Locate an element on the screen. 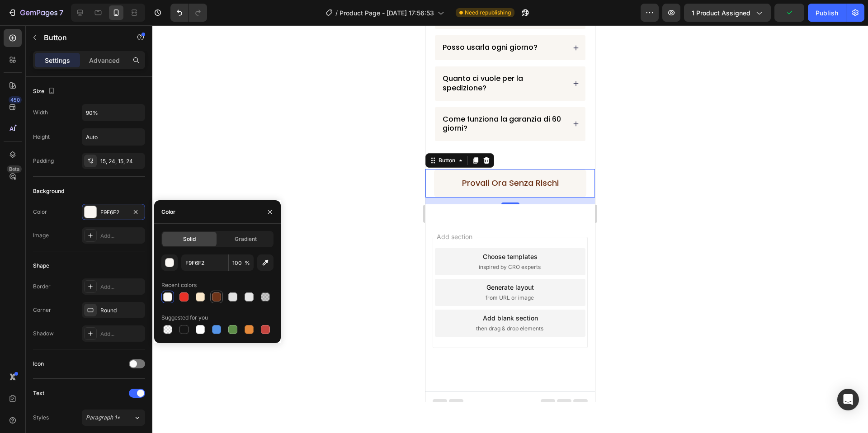 This screenshot has height=433, width=868. div: Corner is located at coordinates (42, 310).